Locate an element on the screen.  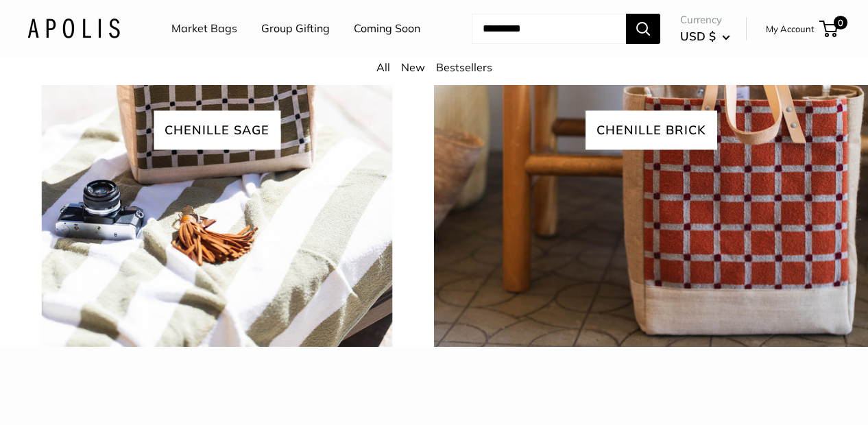
a: New is located at coordinates (413, 67).